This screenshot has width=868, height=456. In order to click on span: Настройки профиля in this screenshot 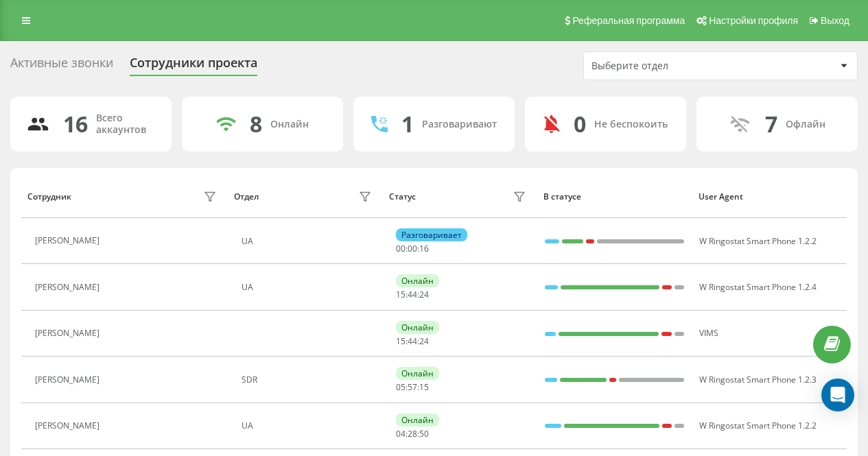, I will do `click(754, 20)`.